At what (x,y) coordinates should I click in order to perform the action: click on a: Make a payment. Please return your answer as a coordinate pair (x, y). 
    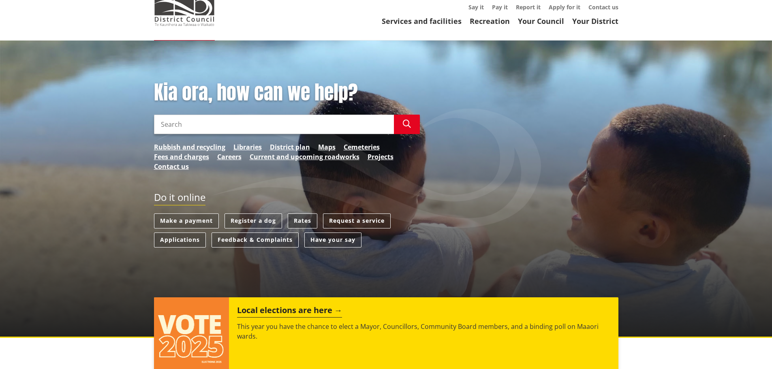
    Looking at the image, I should click on (186, 221).